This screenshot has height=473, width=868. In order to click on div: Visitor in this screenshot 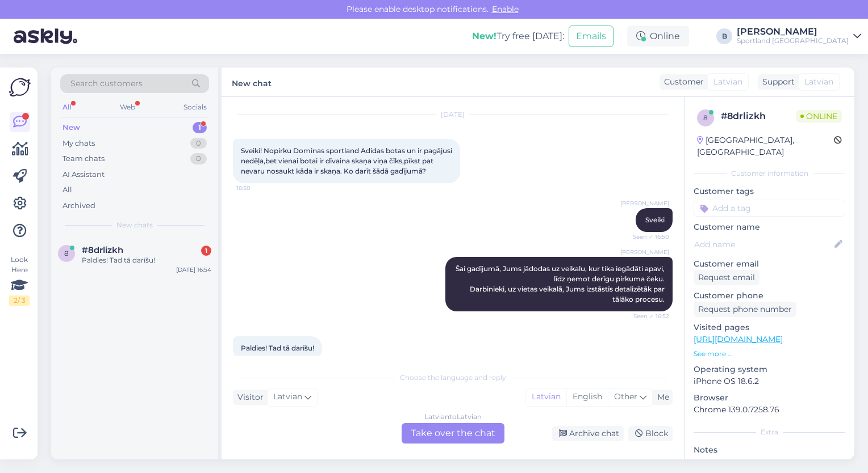, I will do `click(248, 397)`.